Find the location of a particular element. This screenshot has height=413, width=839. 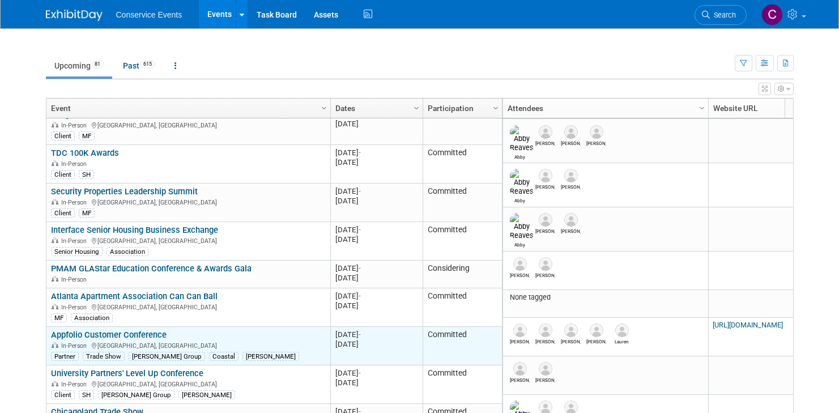

div: Jana Jardine is located at coordinates (545, 379).